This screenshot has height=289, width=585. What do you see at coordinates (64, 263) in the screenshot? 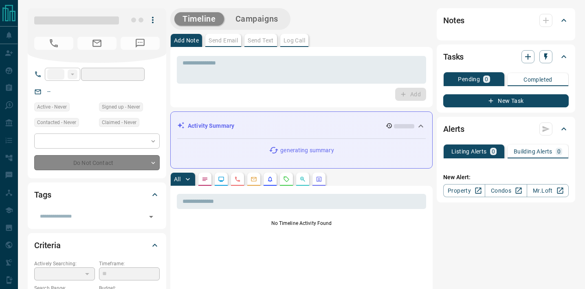
I see `p: Actively Searching:` at bounding box center [64, 263].